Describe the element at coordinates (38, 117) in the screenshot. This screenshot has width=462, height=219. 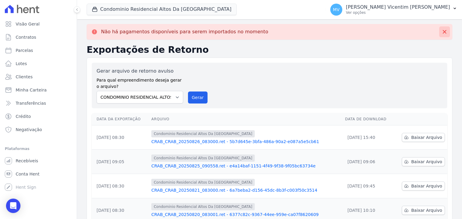
I see `a: Crédito` at that location.